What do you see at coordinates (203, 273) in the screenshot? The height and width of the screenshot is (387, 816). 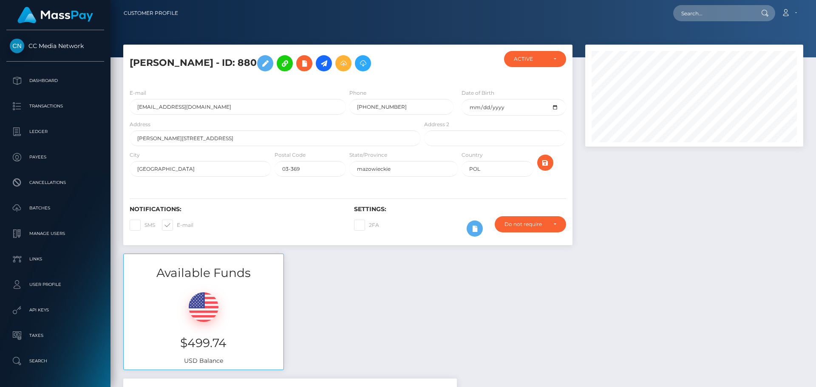 I see `h3: Available Funds` at bounding box center [203, 273].